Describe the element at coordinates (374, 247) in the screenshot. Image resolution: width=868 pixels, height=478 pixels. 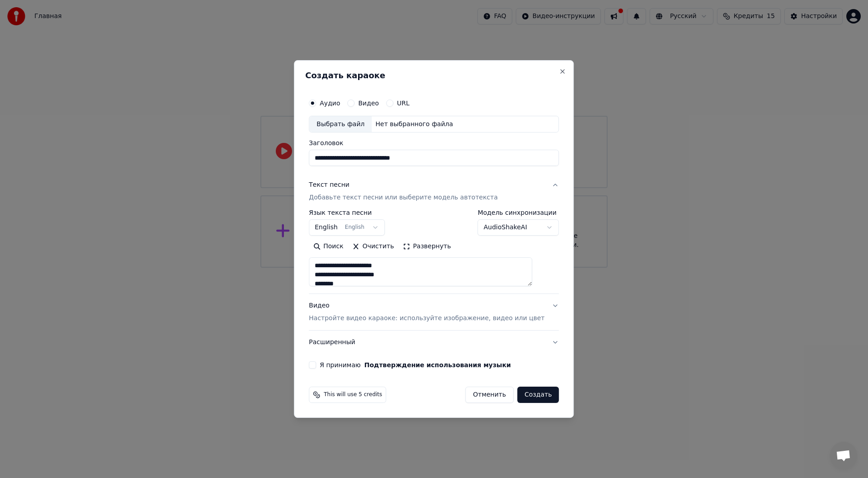
I see `button: Очистить` at that location.